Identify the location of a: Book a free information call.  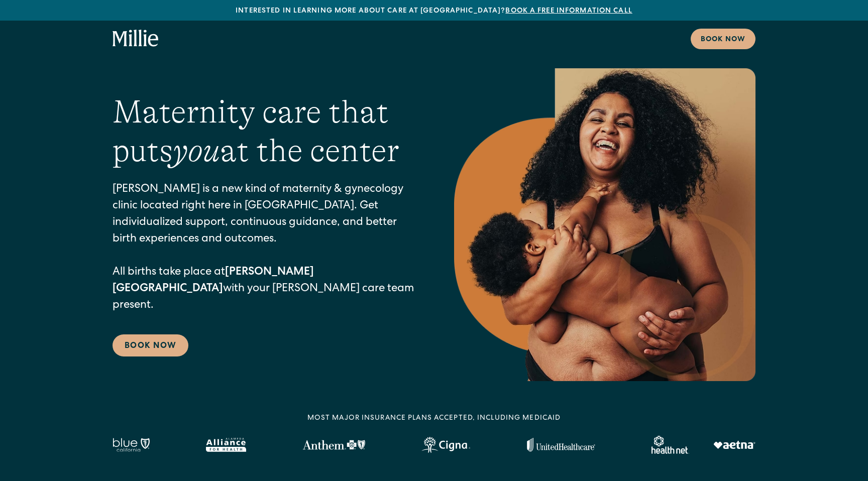
(569, 11).